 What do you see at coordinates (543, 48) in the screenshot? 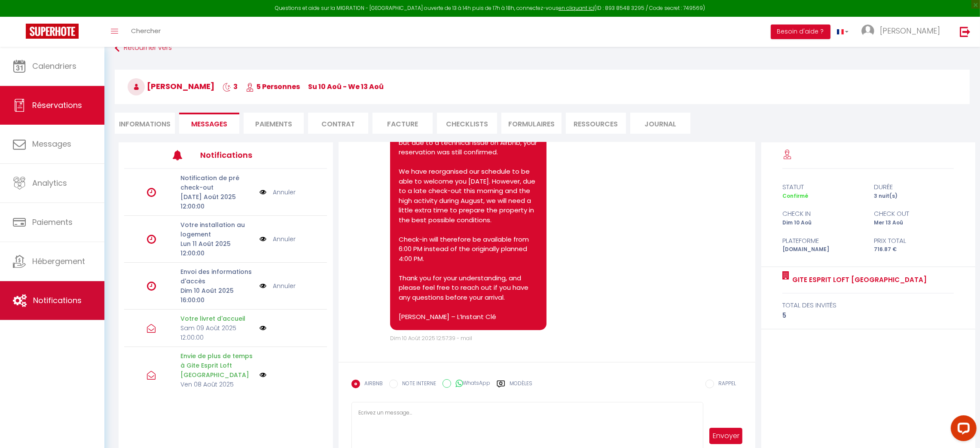
I see `a: Retourner vers` at bounding box center [543, 48].